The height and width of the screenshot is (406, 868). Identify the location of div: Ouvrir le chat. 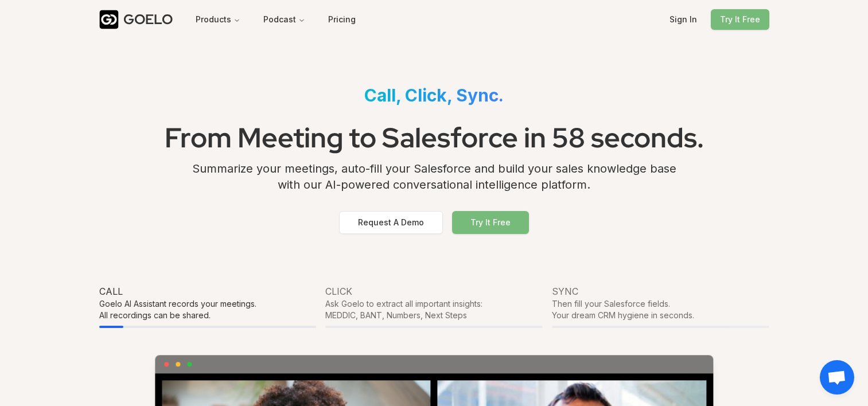
(837, 377).